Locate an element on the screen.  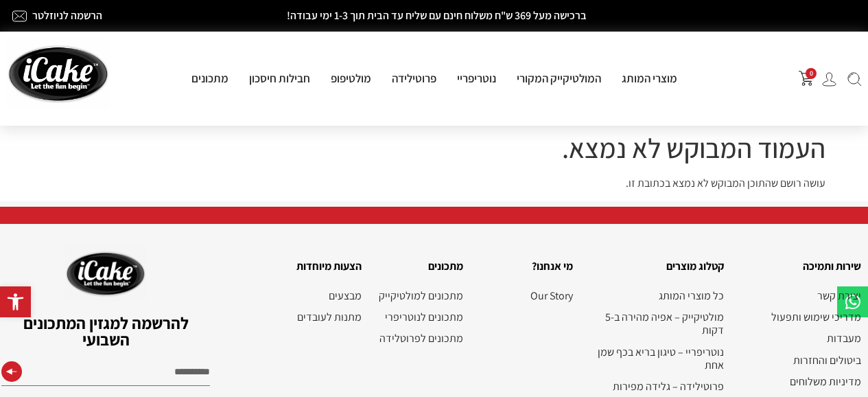
a: מדריכי שימוש ותפעול is located at coordinates (800, 317).